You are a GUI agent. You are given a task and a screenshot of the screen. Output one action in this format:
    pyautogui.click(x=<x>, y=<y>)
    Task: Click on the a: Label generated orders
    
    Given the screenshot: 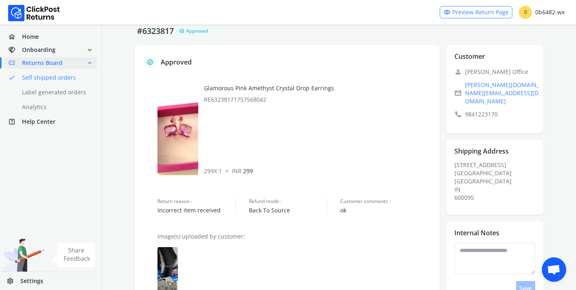 What is the action you would take?
    pyautogui.click(x=55, y=92)
    